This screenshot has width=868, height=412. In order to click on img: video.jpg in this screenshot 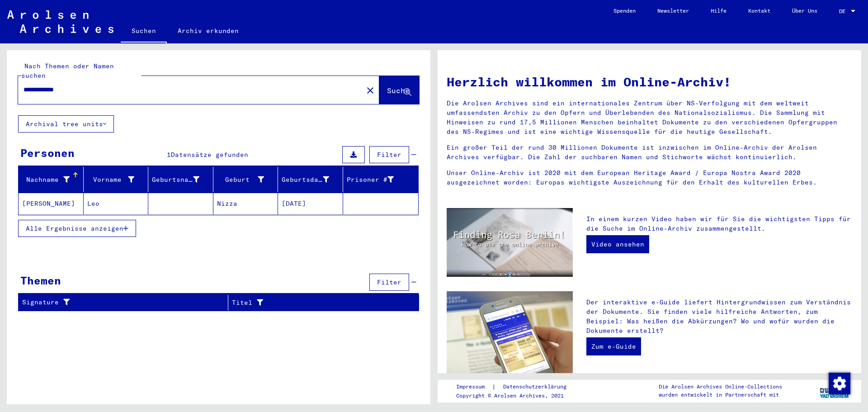, I will do `click(510, 242)`.